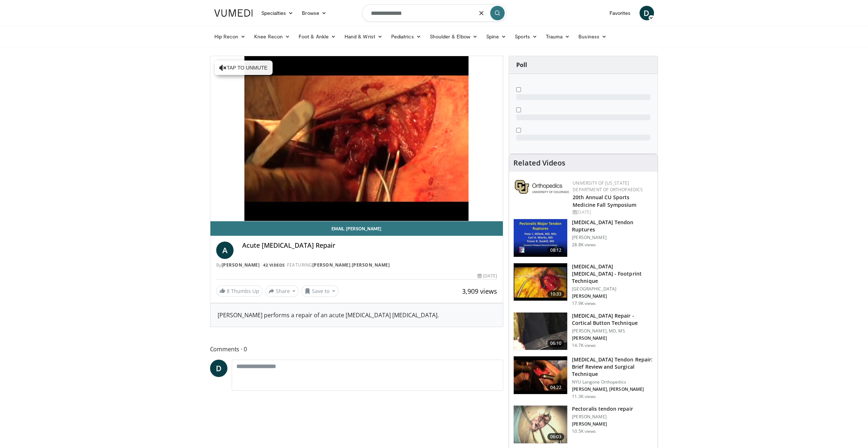 The height and width of the screenshot is (448, 868). Describe the element at coordinates (620, 13) in the screenshot. I see `a: Favorites` at that location.